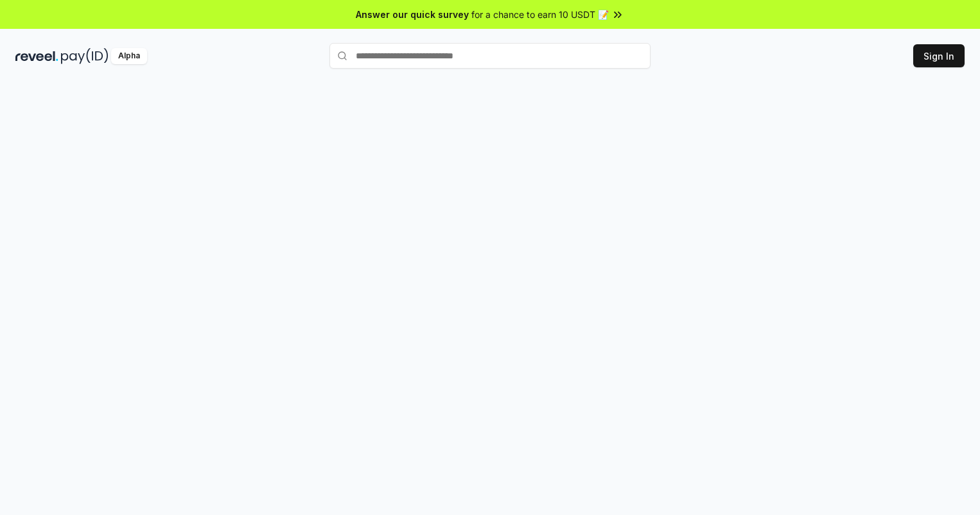  Describe the element at coordinates (412, 14) in the screenshot. I see `span: Answer our quick survey` at that location.